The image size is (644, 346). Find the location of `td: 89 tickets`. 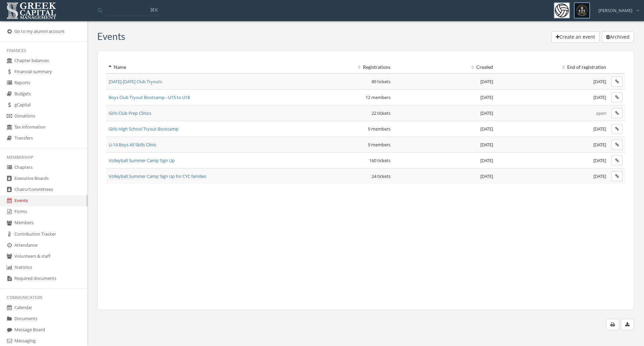

td: 89 tickets is located at coordinates (336, 82).